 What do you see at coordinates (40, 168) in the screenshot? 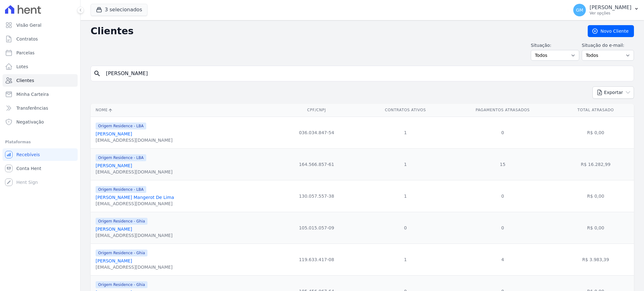
I see `a: Conta Hent` at bounding box center [40, 168].